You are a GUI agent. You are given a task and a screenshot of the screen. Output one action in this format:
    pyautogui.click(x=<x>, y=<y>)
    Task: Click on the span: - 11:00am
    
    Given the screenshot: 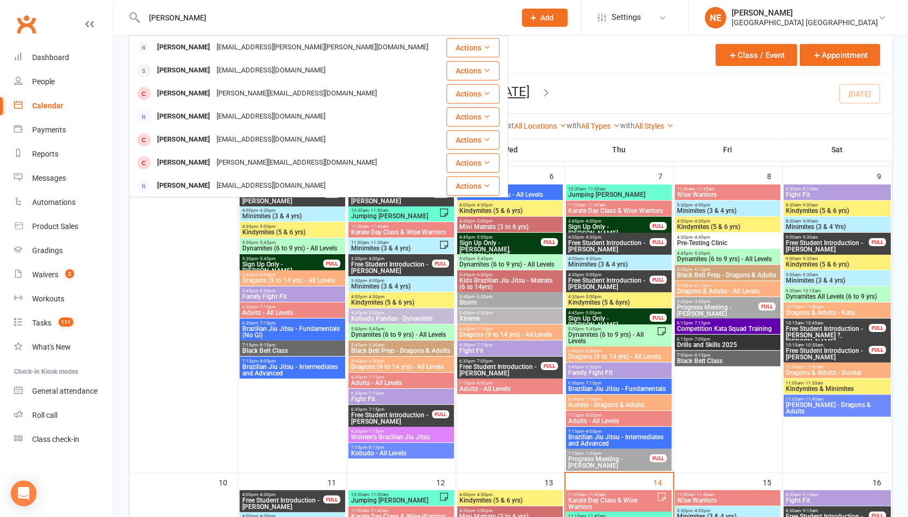 What is the action you would take?
    pyautogui.click(x=378, y=210)
    